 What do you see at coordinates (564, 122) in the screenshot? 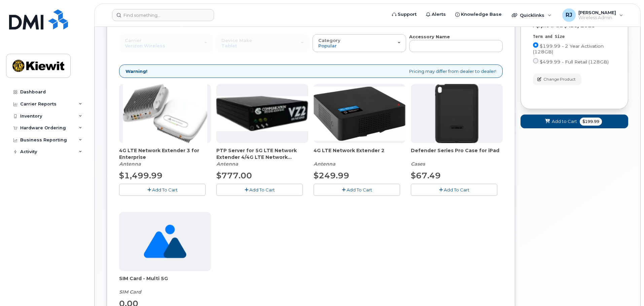
I see `span: Add to Cart` at bounding box center [564, 122].